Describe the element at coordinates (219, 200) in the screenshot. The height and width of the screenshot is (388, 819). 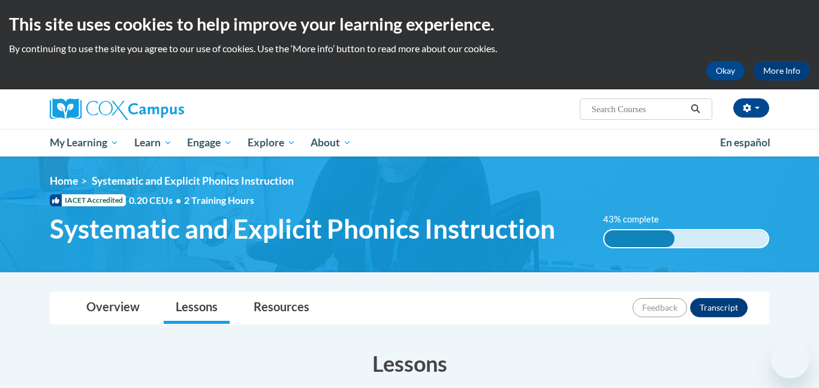
I see `span: 2 Training Hours` at that location.